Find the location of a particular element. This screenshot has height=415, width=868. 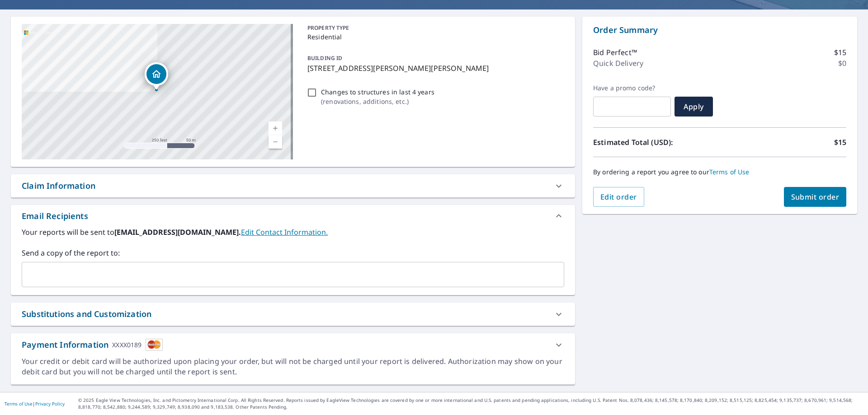

a: EditContactInfo is located at coordinates (284, 232).